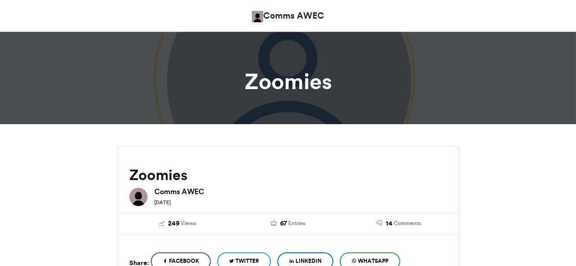 The width and height of the screenshot is (576, 266). I want to click on h2: Zoomies, so click(288, 175).